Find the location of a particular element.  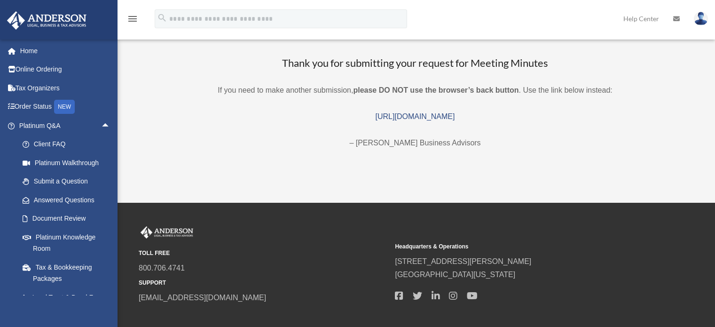

a: Tax & Bookkeeping Packages is located at coordinates (69, 272).